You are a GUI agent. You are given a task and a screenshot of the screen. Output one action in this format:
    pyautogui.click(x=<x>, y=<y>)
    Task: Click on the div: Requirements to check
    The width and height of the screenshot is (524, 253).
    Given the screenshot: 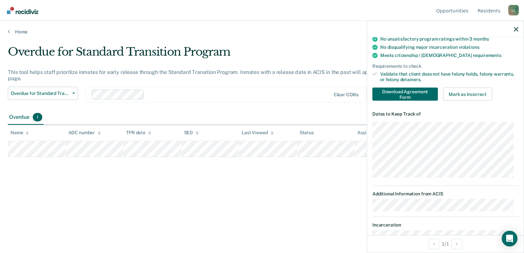 What is the action you would take?
    pyautogui.click(x=445, y=66)
    